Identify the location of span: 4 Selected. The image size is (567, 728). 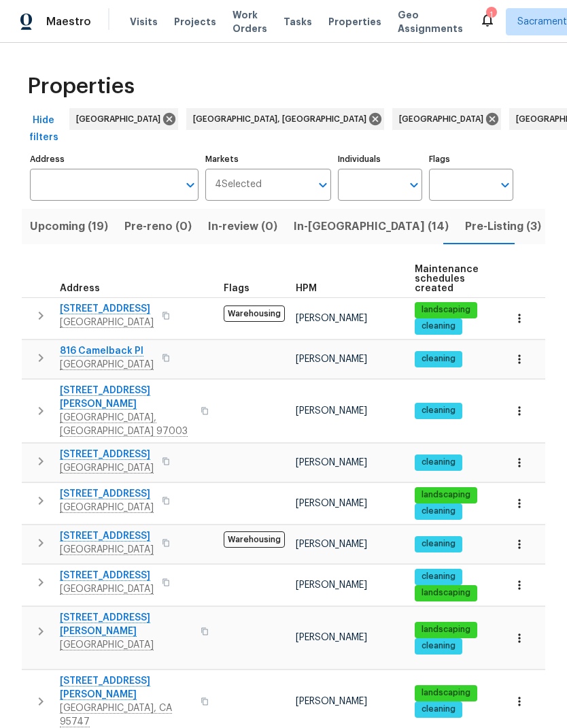
(238, 184).